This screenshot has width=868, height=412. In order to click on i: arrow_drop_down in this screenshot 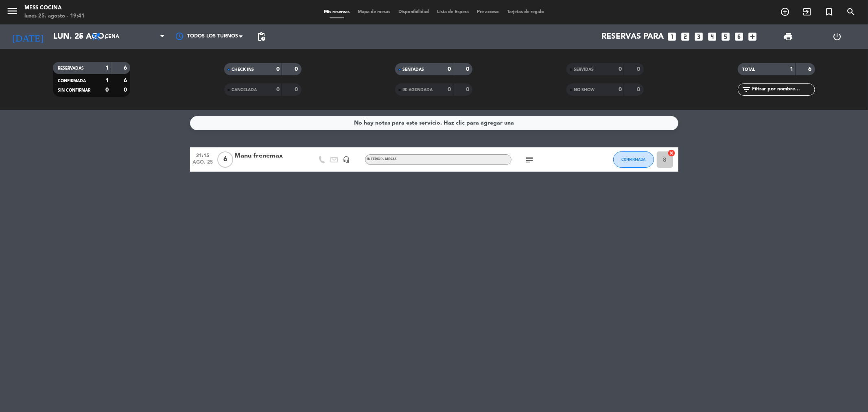, I will do `click(81, 37)`.